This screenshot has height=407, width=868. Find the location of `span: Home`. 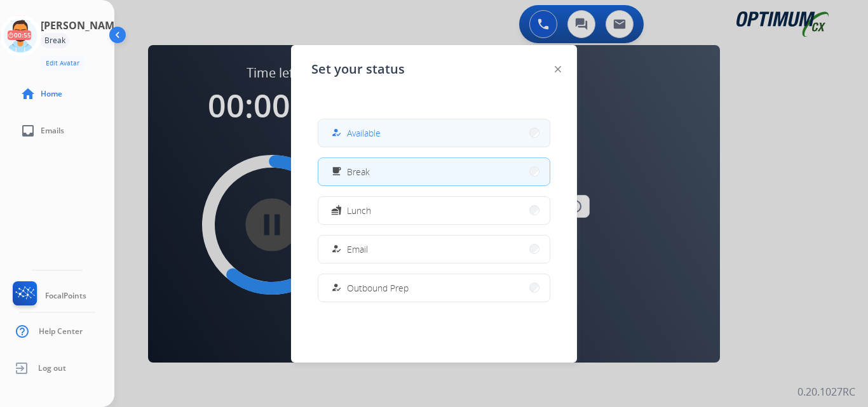

span: Home is located at coordinates (52, 94).